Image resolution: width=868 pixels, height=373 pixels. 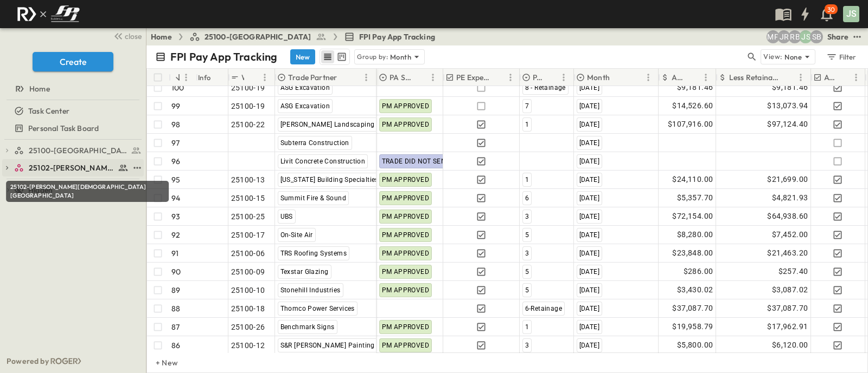 What do you see at coordinates (248, 309) in the screenshot?
I see `span: 25100-18` at bounding box center [248, 309].